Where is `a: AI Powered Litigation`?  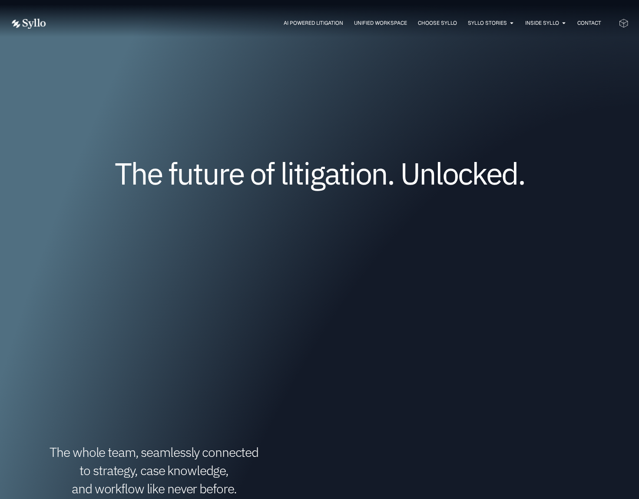 a: AI Powered Litigation is located at coordinates (313, 23).